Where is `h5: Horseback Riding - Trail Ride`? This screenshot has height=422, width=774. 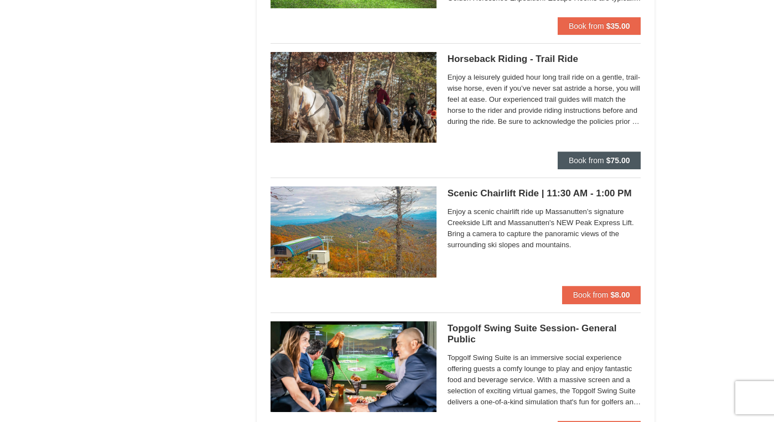
h5: Horseback Riding - Trail Ride is located at coordinates (545, 59).